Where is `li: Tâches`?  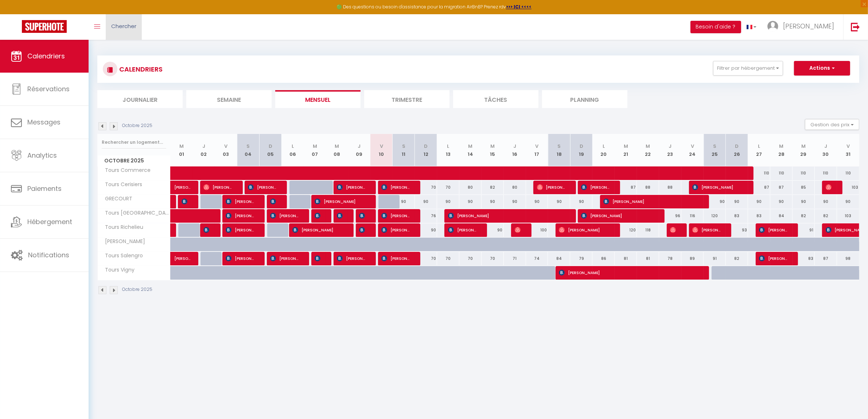
li: Tâches is located at coordinates (496, 99).